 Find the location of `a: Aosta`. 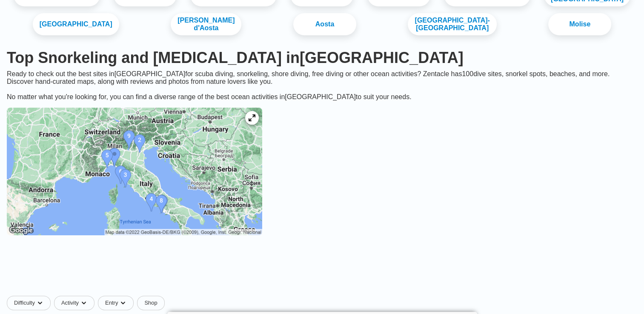

a: Aosta is located at coordinates (324, 24).